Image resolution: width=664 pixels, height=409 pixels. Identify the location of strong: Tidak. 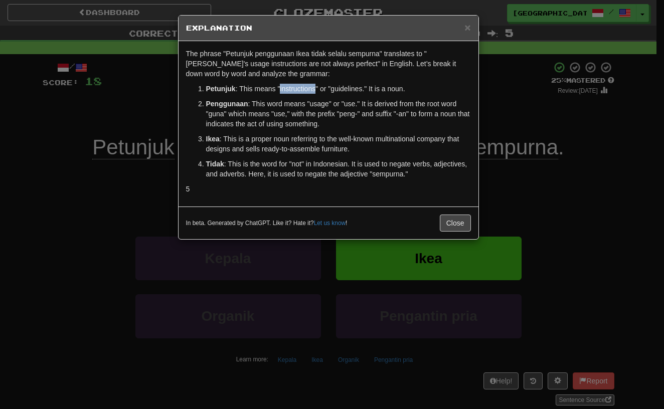
(215, 164).